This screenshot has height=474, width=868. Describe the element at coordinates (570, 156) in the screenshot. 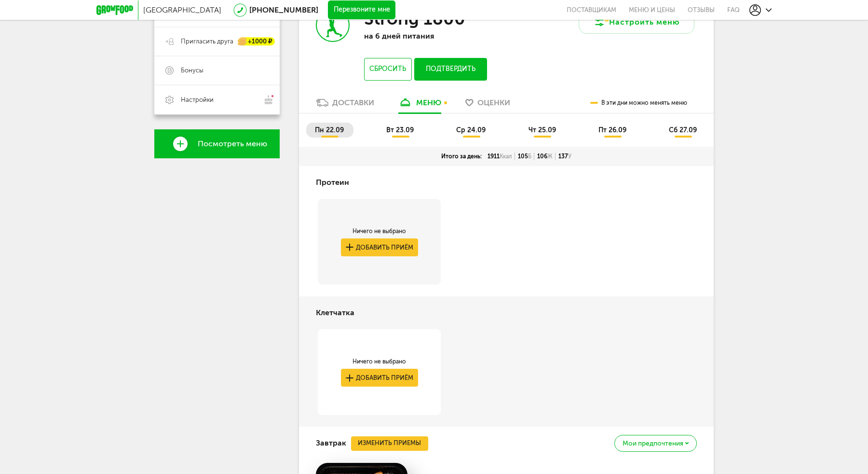

I see `span: У` at that location.